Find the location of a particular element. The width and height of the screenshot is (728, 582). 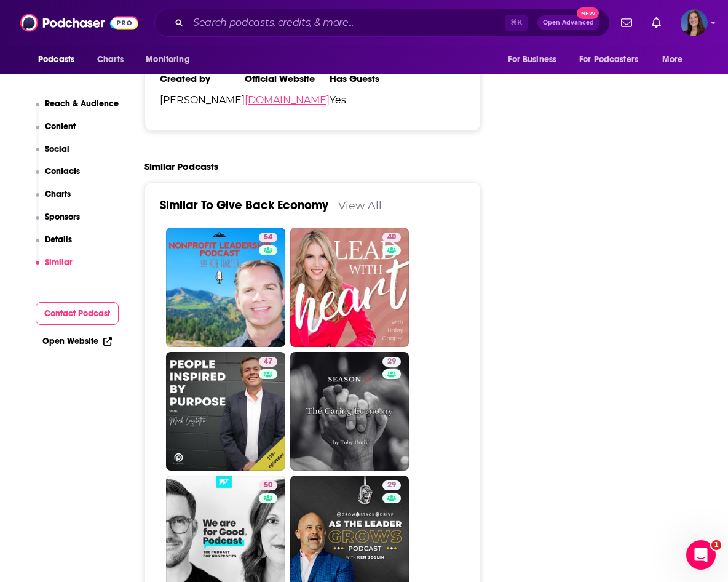

div: Search podcasts, credits, & more... is located at coordinates (382, 23).